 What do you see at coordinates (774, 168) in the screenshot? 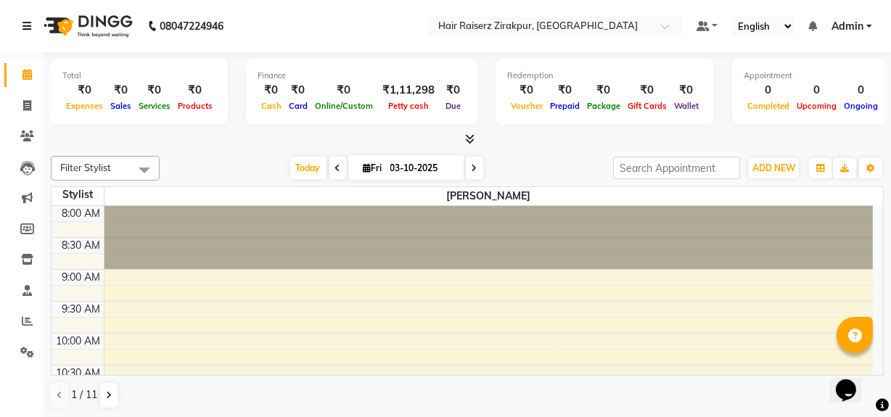
I see `span: ADD NEW` at bounding box center [774, 168].